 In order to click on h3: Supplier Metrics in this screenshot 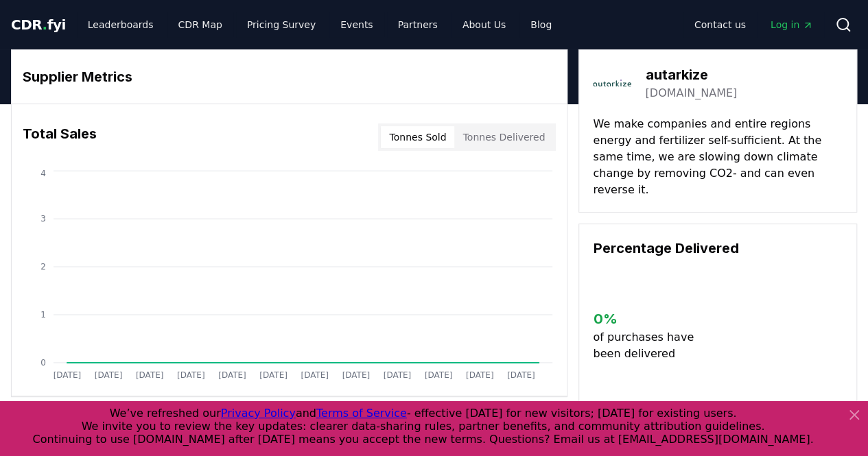, I will do `click(289, 77)`.